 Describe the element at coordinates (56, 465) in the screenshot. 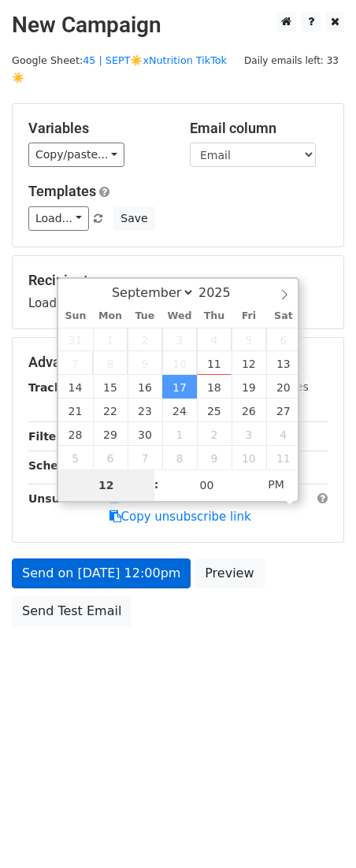

I see `strong: Schedule` at that location.